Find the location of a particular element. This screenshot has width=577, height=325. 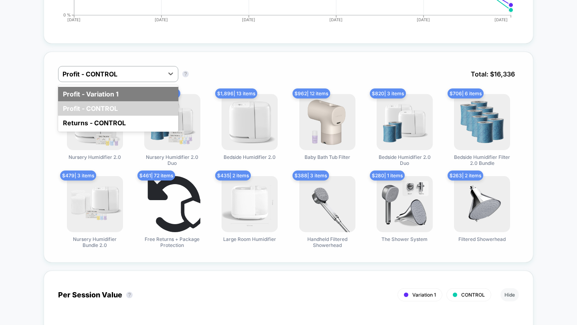

span: $ 1,896 | 13 items is located at coordinates (236, 93).